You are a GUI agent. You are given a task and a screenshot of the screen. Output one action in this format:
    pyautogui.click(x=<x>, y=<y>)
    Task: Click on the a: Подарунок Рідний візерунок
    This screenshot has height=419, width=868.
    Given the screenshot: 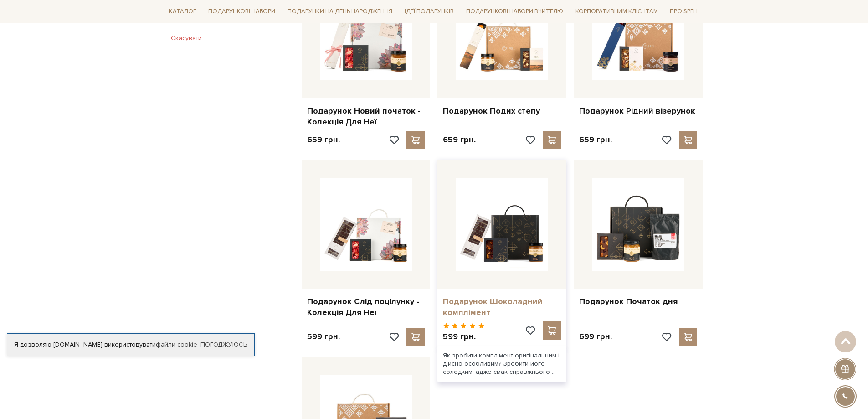 What is the action you would take?
    pyautogui.click(x=638, y=111)
    